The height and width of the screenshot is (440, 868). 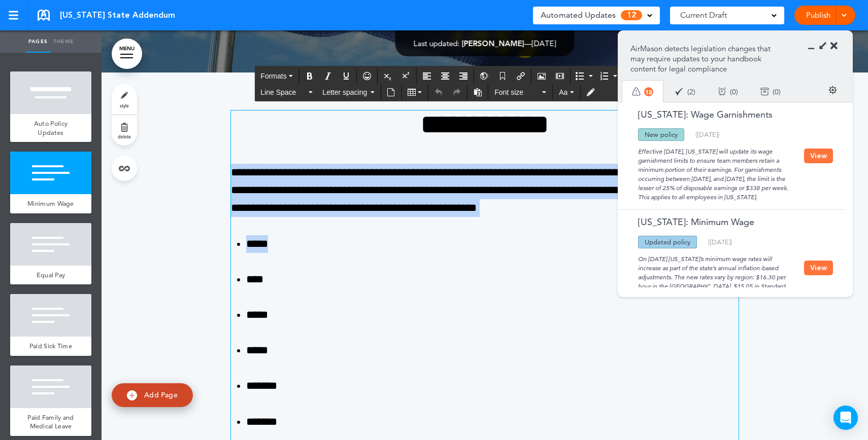 I want to click on div: Insert document, so click(x=391, y=92).